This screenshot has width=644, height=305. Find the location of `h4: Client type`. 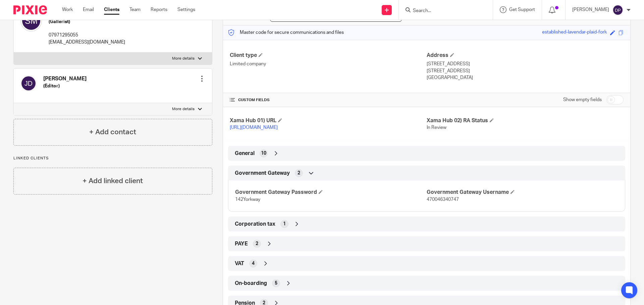

h4: Client type is located at coordinates (328, 56).